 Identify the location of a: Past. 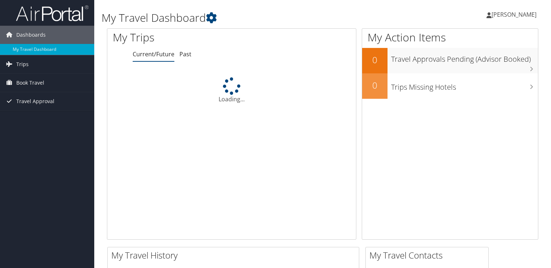
(185, 54).